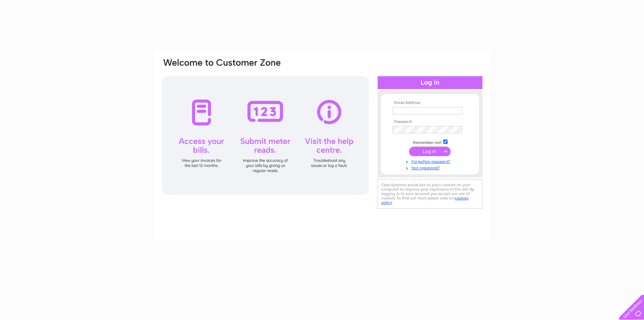 Image resolution: width=644 pixels, height=320 pixels. Describe the element at coordinates (430, 194) in the screenshot. I see `div: Clear Business would like to place cookies on your computer to improve your experience of the sit...` at that location.